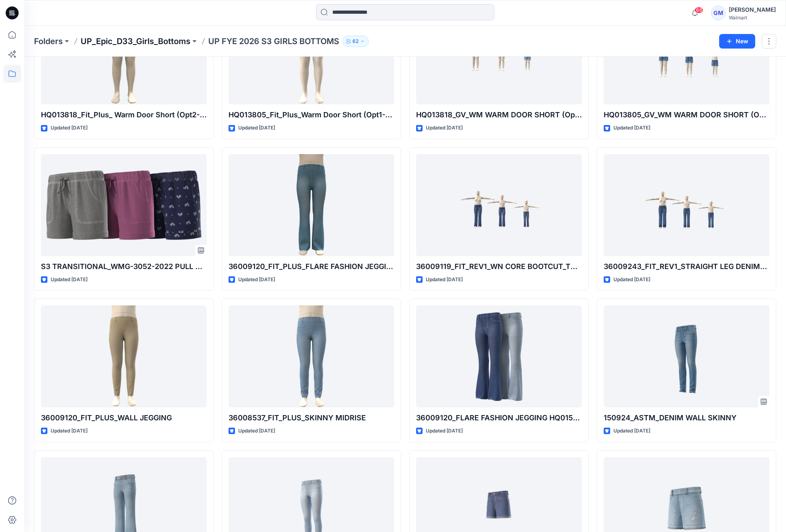 This screenshot has width=786, height=532. Describe the element at coordinates (124, 356) in the screenshot. I see `a: 36009120_FIT_PLUS_WALL JEGGING` at that location.